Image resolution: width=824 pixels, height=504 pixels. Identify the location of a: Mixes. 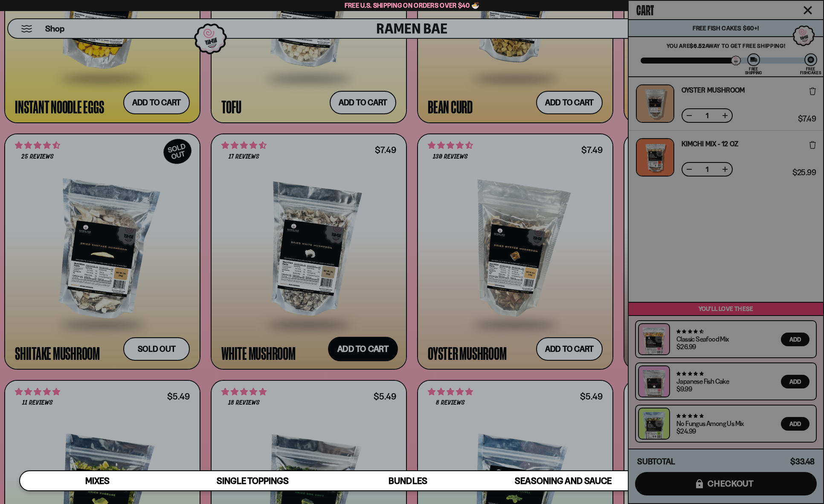
(98, 480).